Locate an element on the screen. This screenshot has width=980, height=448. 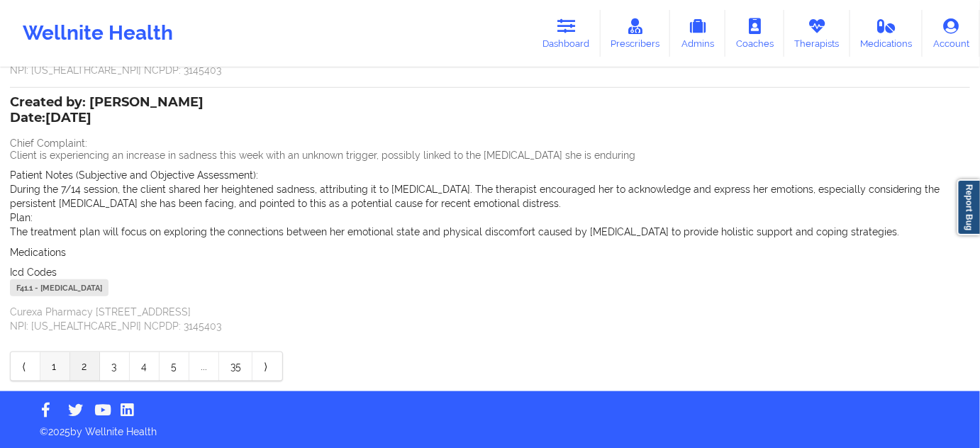
a: Dashboard is located at coordinates (566, 33).